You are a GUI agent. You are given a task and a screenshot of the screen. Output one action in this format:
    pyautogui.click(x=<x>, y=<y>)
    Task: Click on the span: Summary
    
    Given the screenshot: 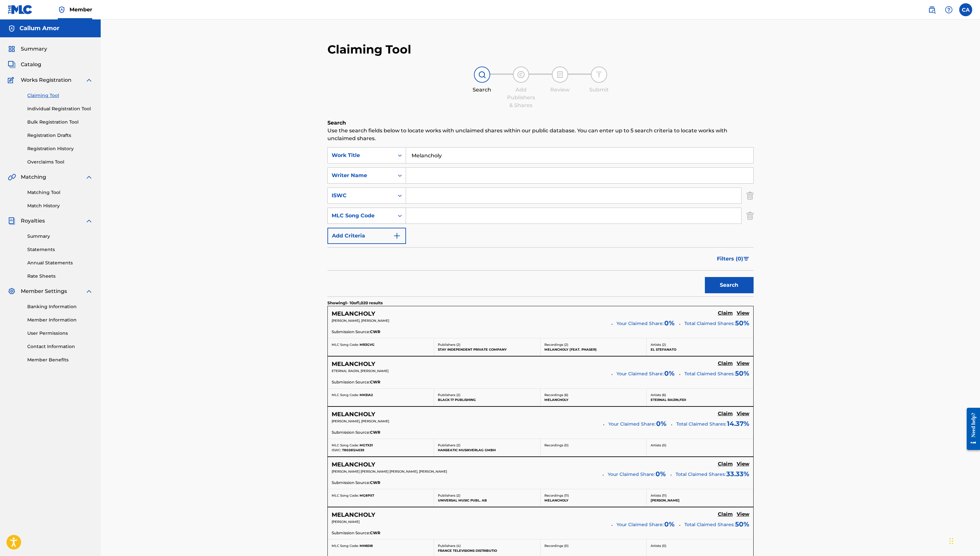 What is the action you would take?
    pyautogui.click(x=34, y=49)
    